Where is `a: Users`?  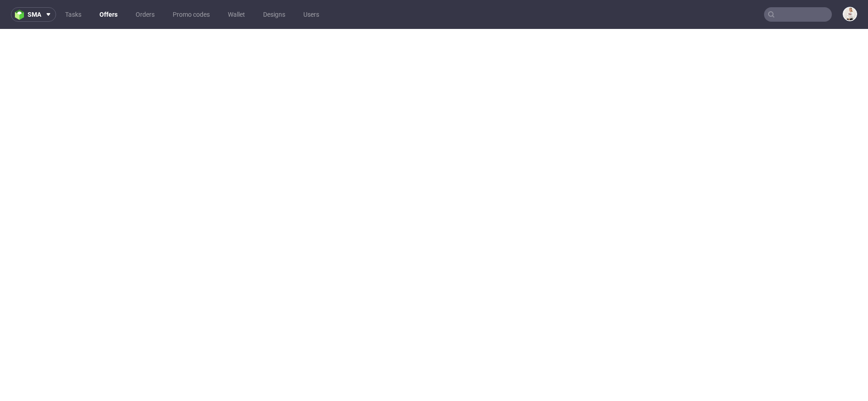 a: Users is located at coordinates (311, 14).